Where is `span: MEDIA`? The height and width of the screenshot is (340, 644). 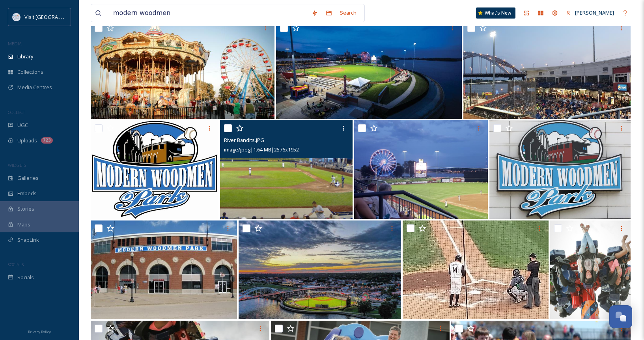
span: MEDIA is located at coordinates (14, 44).